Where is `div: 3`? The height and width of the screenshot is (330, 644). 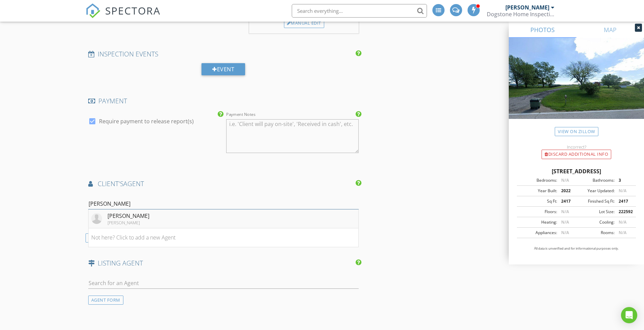
div: 3 is located at coordinates (624, 181).